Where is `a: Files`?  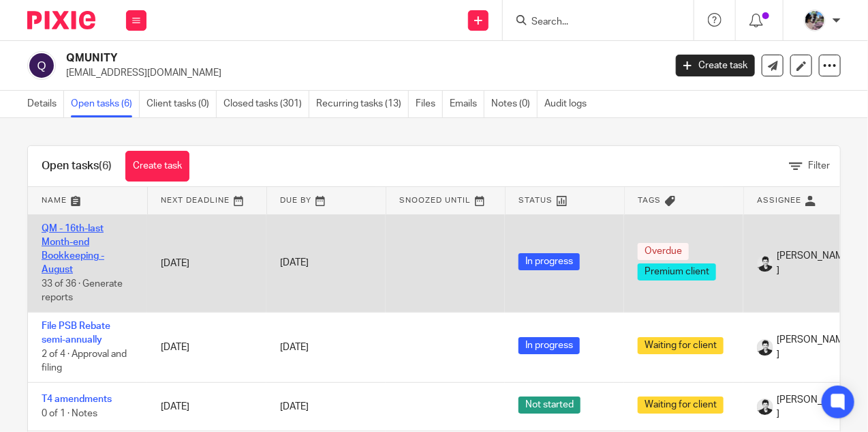 a: Files is located at coordinates (429, 103).